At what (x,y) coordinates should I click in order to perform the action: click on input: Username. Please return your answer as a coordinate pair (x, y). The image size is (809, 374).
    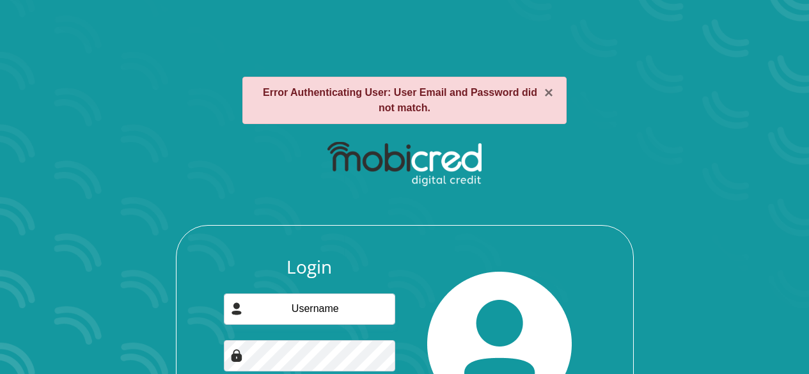
    Looking at the image, I should click on (309, 309).